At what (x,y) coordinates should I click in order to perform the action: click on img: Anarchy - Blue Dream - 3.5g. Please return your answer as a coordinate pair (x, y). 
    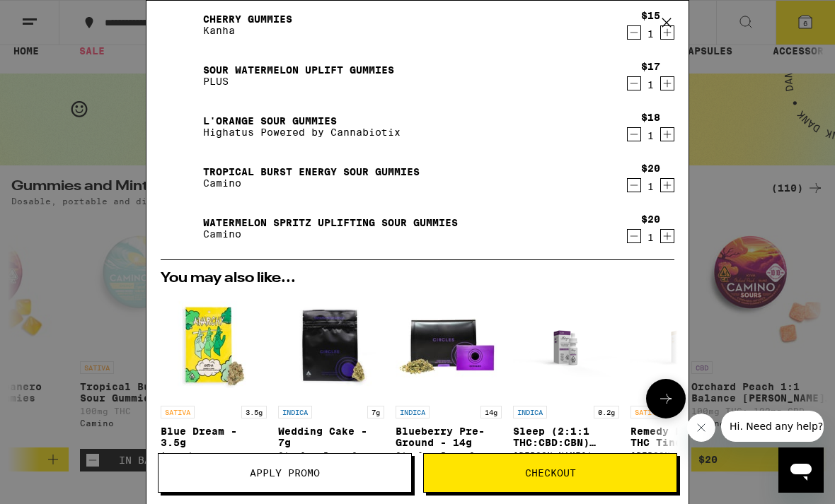
    Looking at the image, I should click on (214, 346).